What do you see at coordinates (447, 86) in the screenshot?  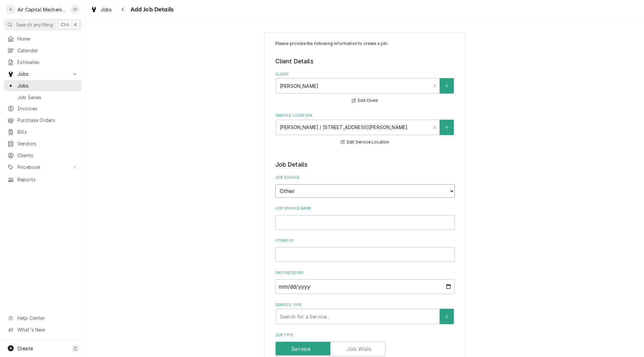 I see `svg: Create New Client` at bounding box center [447, 86].